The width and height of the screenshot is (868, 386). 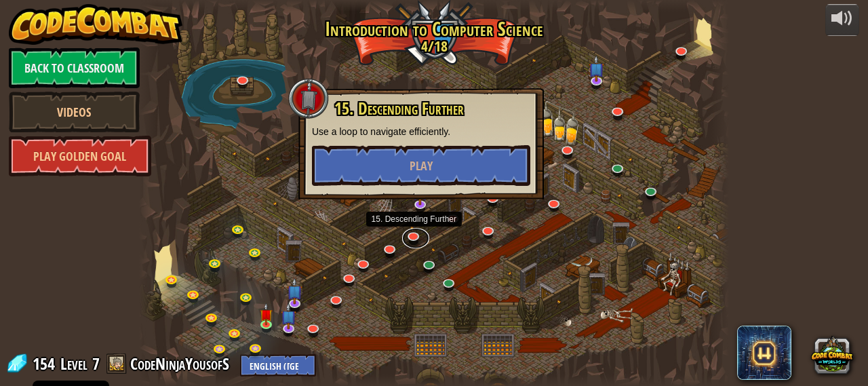 I want to click on a: CodeNinjaYousofS, so click(x=182, y=363).